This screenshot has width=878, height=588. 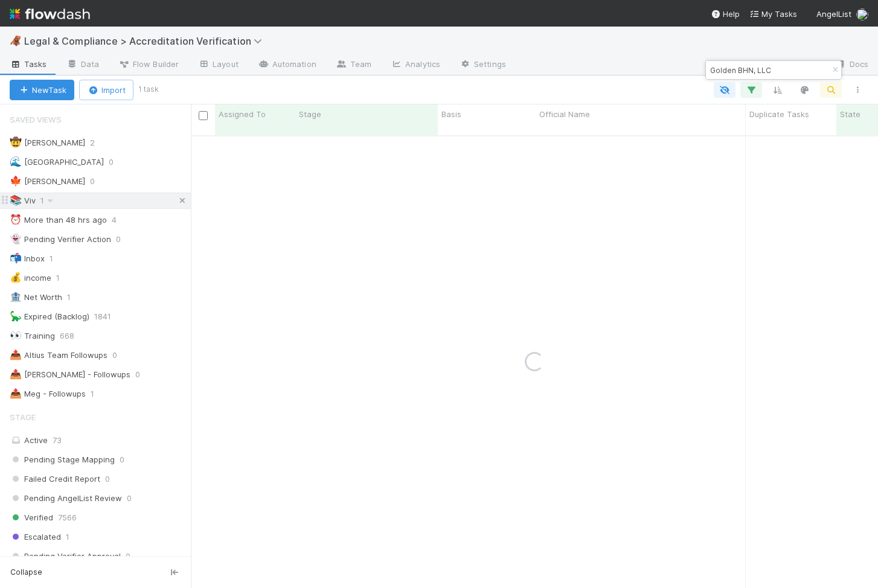 What do you see at coordinates (32, 336) in the screenshot?
I see `div: Training` at bounding box center [32, 336].